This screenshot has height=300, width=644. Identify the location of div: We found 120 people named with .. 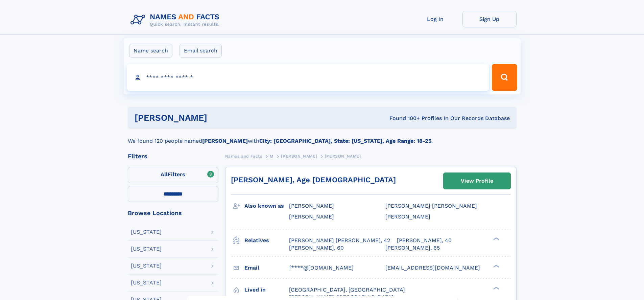
(322, 137).